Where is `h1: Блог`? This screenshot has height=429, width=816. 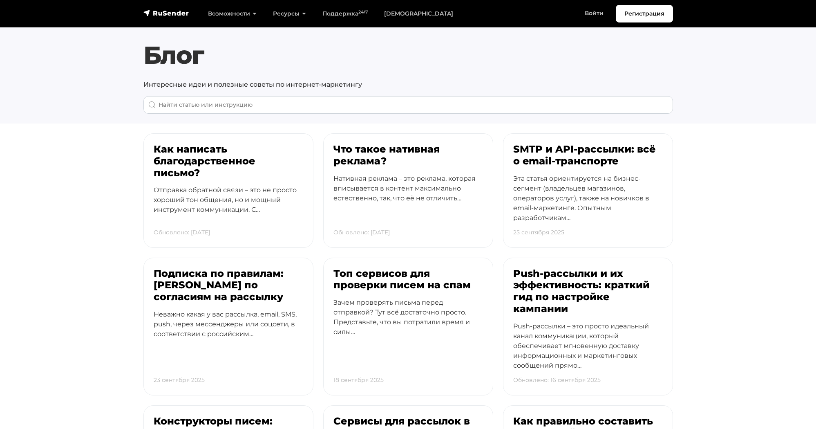
h1: Блог is located at coordinates (408, 55).